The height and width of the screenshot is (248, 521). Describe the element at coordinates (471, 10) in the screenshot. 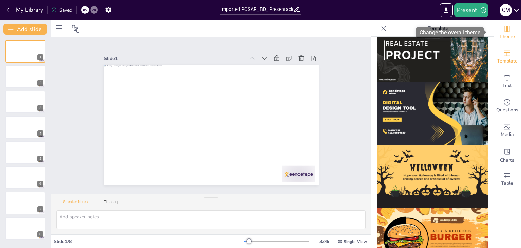

I see `button: Present` at that location.